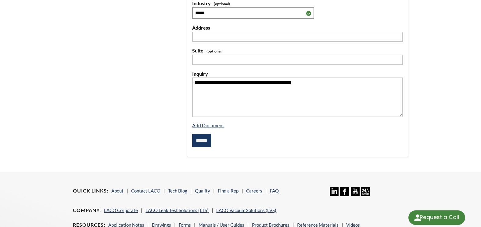 Image resolution: width=481 pixels, height=227 pixels. Describe the element at coordinates (178, 191) in the screenshot. I see `a: Tech Blog` at that location.